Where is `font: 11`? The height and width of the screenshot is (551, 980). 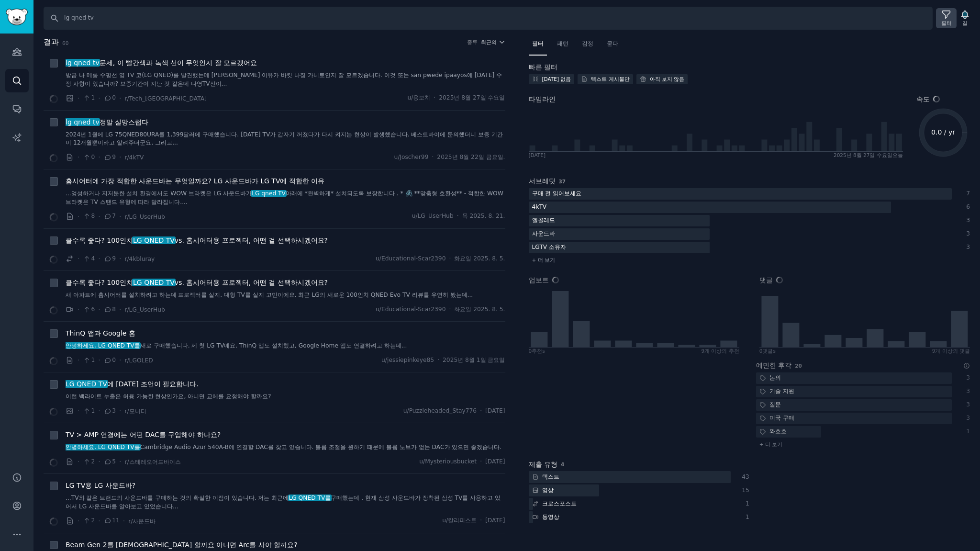 font: 11 is located at coordinates (115, 520).